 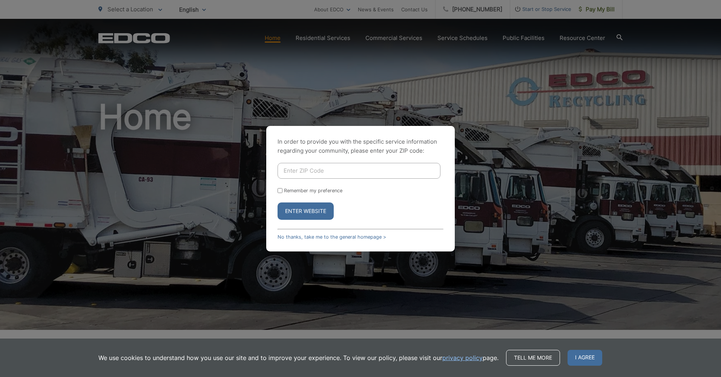 What do you see at coordinates (462, 358) in the screenshot?
I see `a: privacy policy` at bounding box center [462, 358].